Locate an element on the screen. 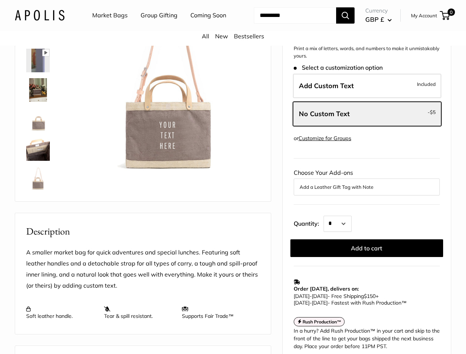 The image size is (466, 354). input: Search... is located at coordinates (295, 15).